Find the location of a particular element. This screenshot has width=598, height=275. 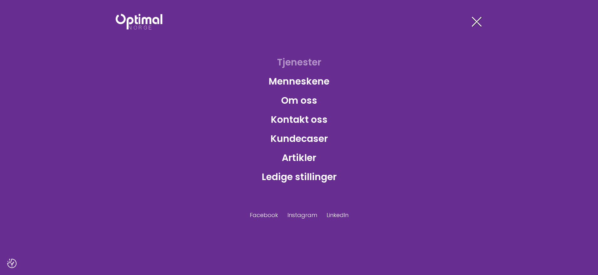

p: Facebook is located at coordinates (264, 215).